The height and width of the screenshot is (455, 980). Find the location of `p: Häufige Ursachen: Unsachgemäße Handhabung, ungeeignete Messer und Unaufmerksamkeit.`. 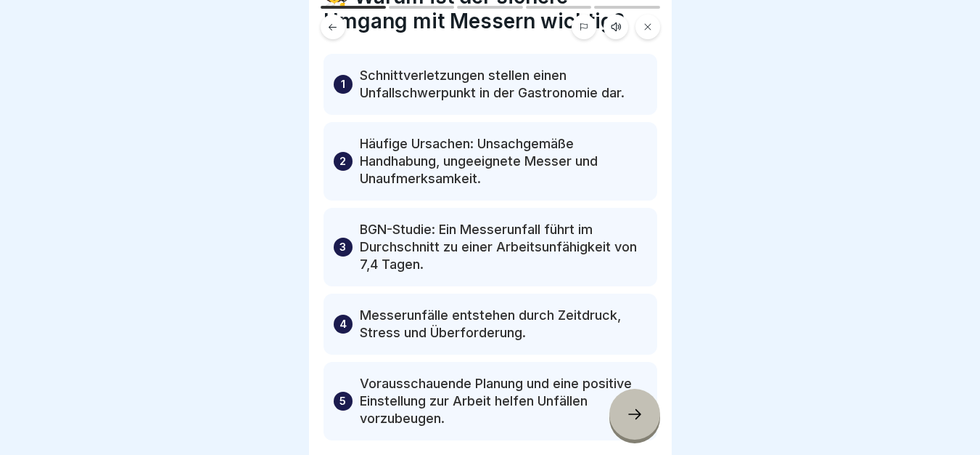

p: Häufige Ursachen: Unsachgemäße Handhabung, ungeeignete Messer und Unaufmerksamkeit. is located at coordinates (504, 161).